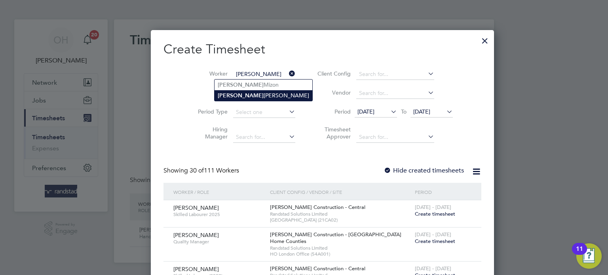 The image size is (608, 275). Describe the element at coordinates (341, 254) in the screenshot. I see `span: HO London Office (54A001)` at that location.